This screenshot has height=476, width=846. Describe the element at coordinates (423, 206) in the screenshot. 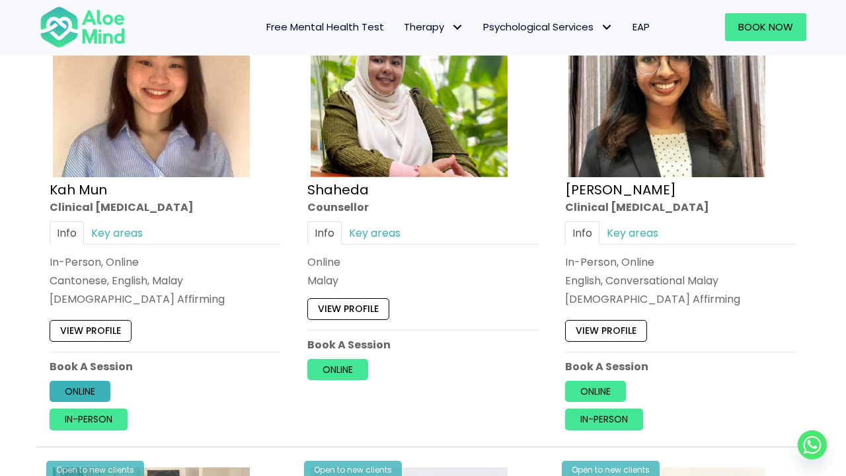

I see `div: Counsellor` at that location.